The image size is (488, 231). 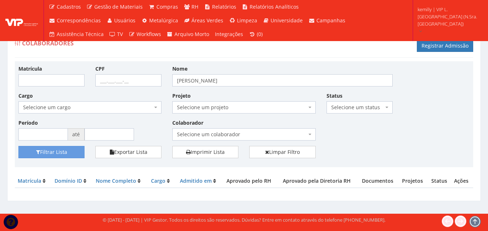 What do you see at coordinates (439, 181) in the screenshot?
I see `th: Status` at bounding box center [439, 181].